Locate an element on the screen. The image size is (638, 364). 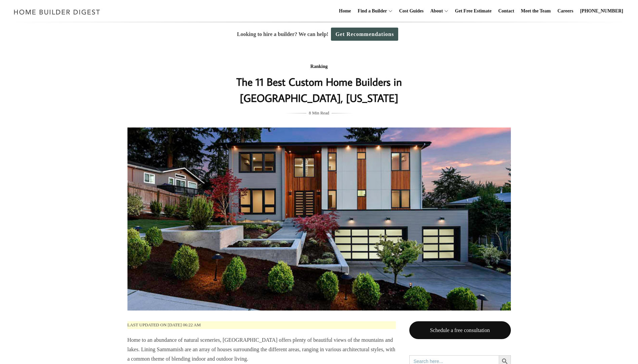
a: Meet the Team is located at coordinates (536, 11).